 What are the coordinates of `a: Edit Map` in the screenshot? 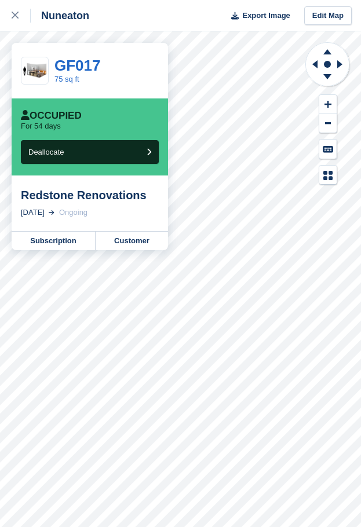 It's located at (328, 16).